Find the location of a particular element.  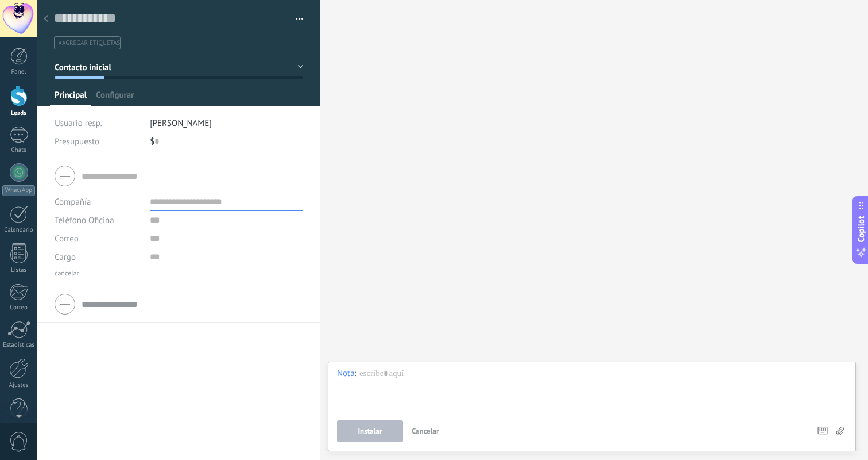

div: Usuario resp. is located at coordinates (97, 123).